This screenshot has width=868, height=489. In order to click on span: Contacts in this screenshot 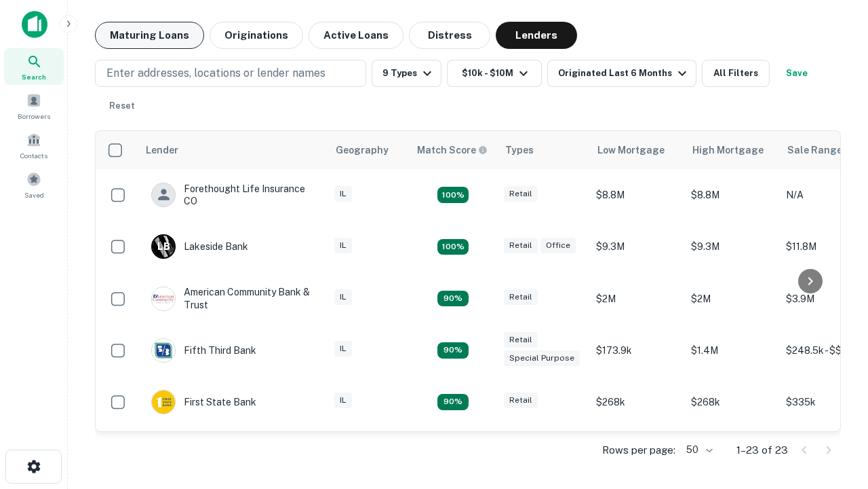, I will do `click(34, 156)`.